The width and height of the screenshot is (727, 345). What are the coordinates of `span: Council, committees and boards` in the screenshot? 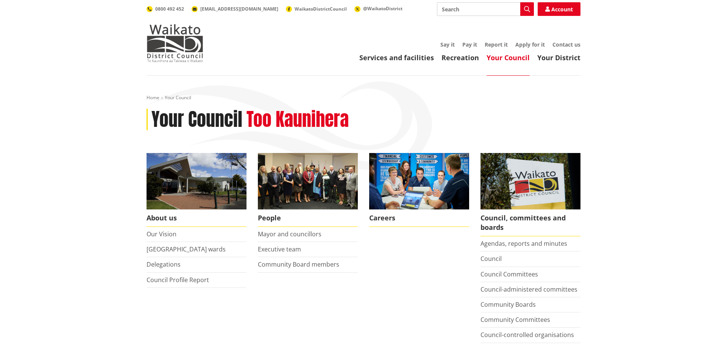 It's located at (531, 223).